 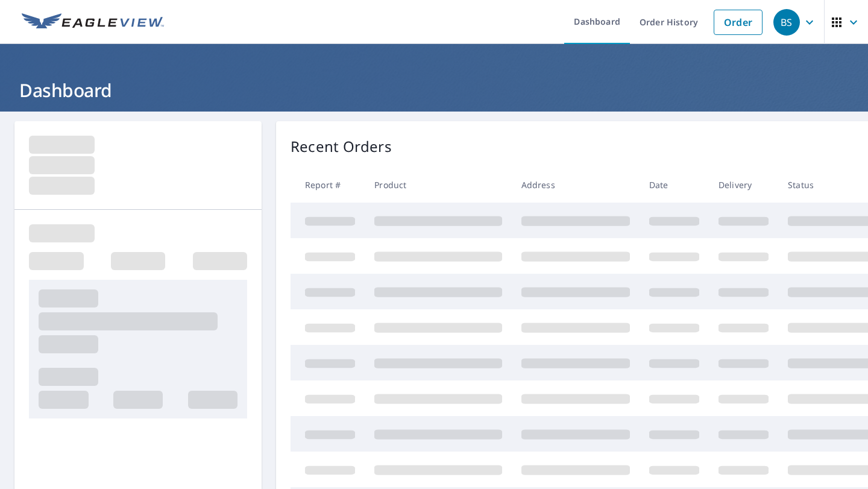 What do you see at coordinates (738, 23) in the screenshot?
I see `a: Order` at bounding box center [738, 23].